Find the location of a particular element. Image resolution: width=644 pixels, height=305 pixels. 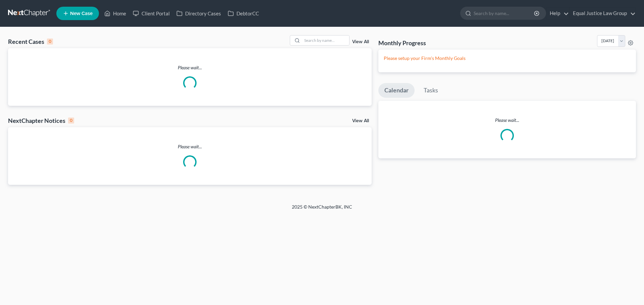

div: NextChapter Notices is located at coordinates (41, 121).